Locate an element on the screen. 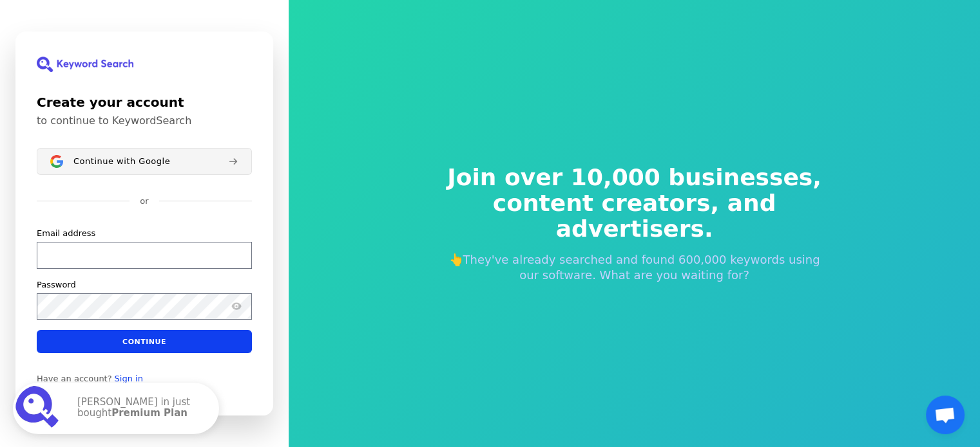 Image resolution: width=980 pixels, height=447 pixels. p: or is located at coordinates (143, 202).